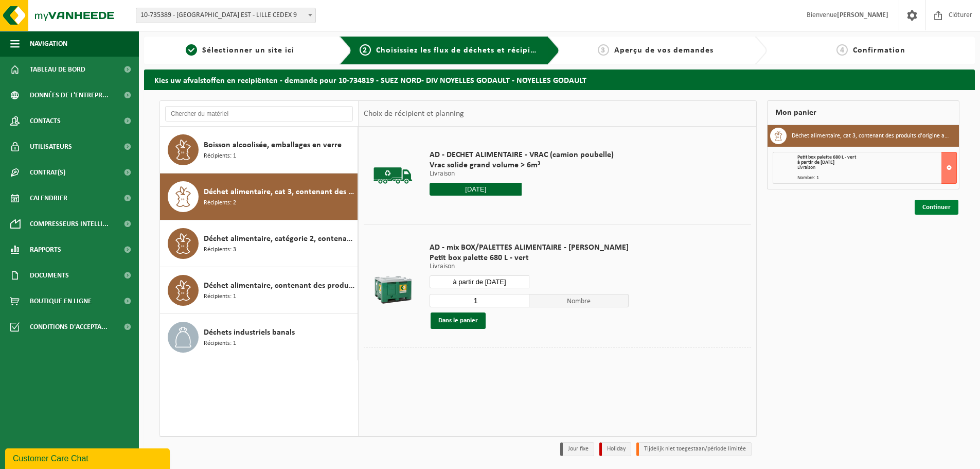 The image size is (980, 469). Describe the element at coordinates (259, 290) in the screenshot. I see `button: Déchet alimentaire, contenant des produits d'origine animale, non emballé, catégorie 3 Récipients: 1` at that location.